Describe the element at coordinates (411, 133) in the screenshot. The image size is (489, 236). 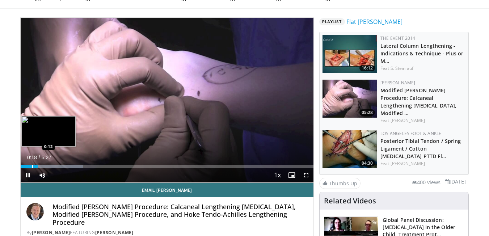
I see `a: Los Angeles Foot & Ankle` at that location.